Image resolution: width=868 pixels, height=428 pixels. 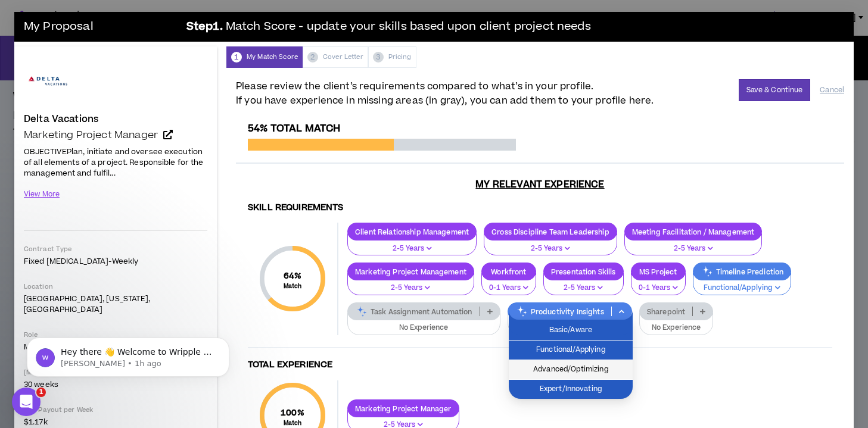 I want to click on a: Marketing Project Manager, so click(x=115, y=136).